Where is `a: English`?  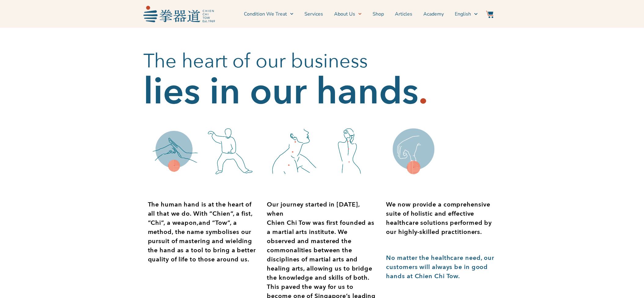 a: English is located at coordinates (466, 14).